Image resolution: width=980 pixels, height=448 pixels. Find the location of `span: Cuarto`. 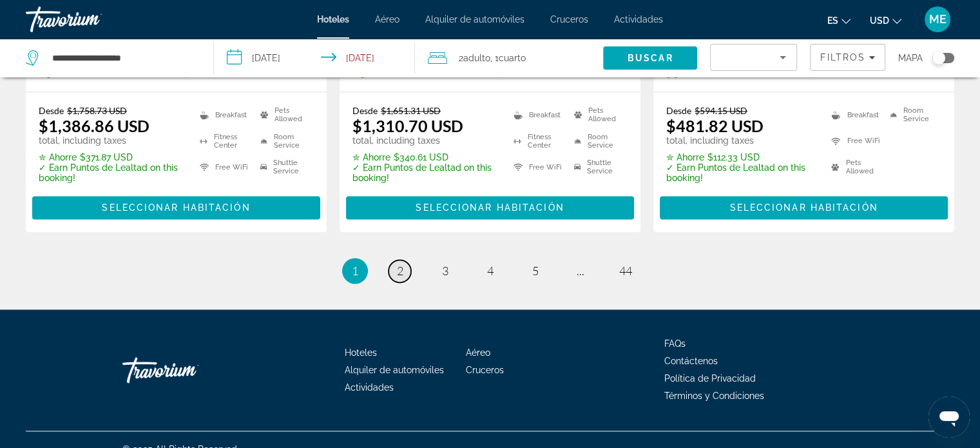

span: Cuarto is located at coordinates (512, 58).